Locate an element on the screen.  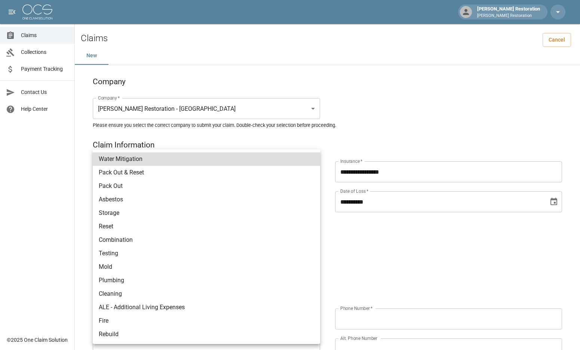
li: Testing is located at coordinates (207, 253).